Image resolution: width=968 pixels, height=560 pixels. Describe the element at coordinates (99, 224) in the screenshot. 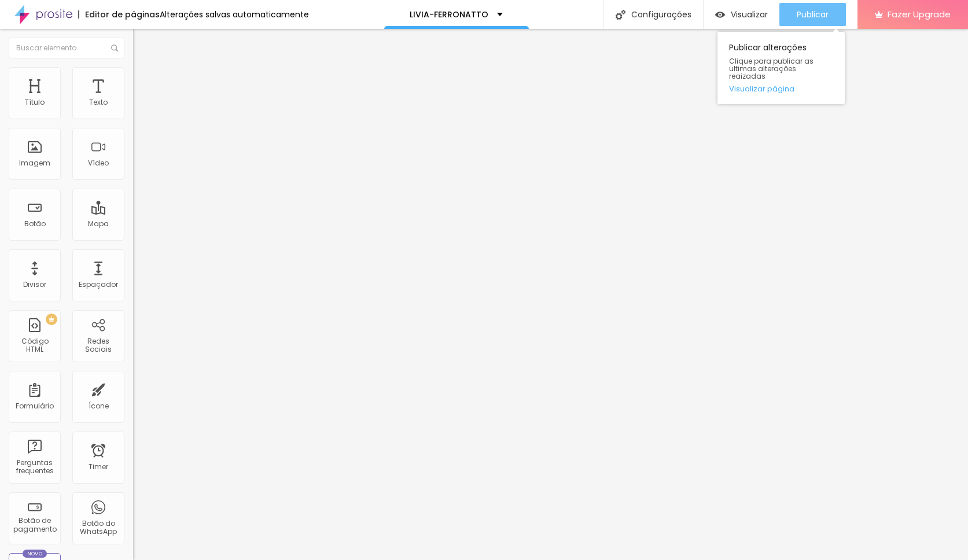

I see `div: Mapa` at that location.